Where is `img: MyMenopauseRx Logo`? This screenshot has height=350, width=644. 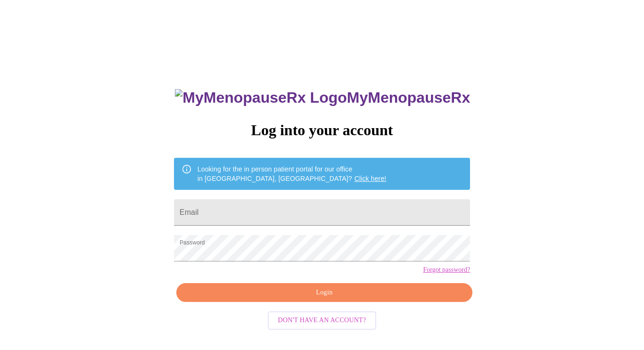 img: MyMenopauseRx Logo is located at coordinates (261, 97).